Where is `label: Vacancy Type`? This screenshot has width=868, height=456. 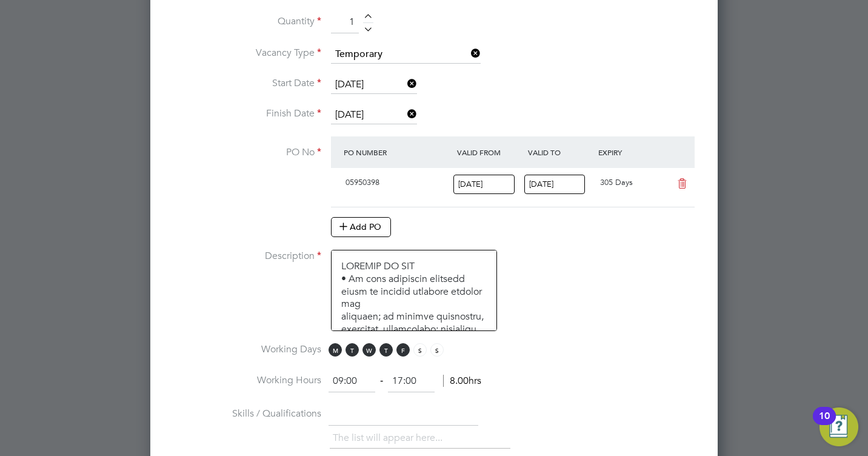 label: Vacancy Type is located at coordinates (245, 53).